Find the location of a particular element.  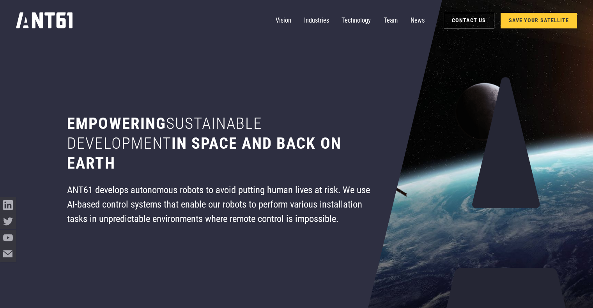

a: Industries is located at coordinates (317, 21).